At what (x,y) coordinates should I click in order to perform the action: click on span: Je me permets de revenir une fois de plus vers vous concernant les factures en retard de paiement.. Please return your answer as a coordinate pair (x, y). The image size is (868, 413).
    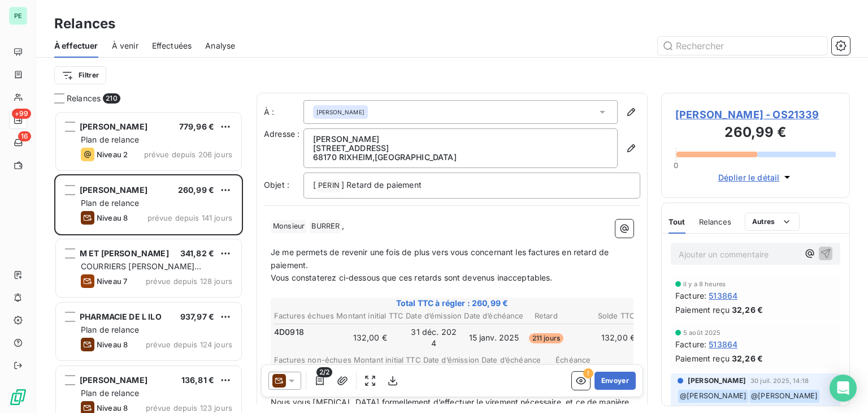
    Looking at the image, I should click on (441, 258).